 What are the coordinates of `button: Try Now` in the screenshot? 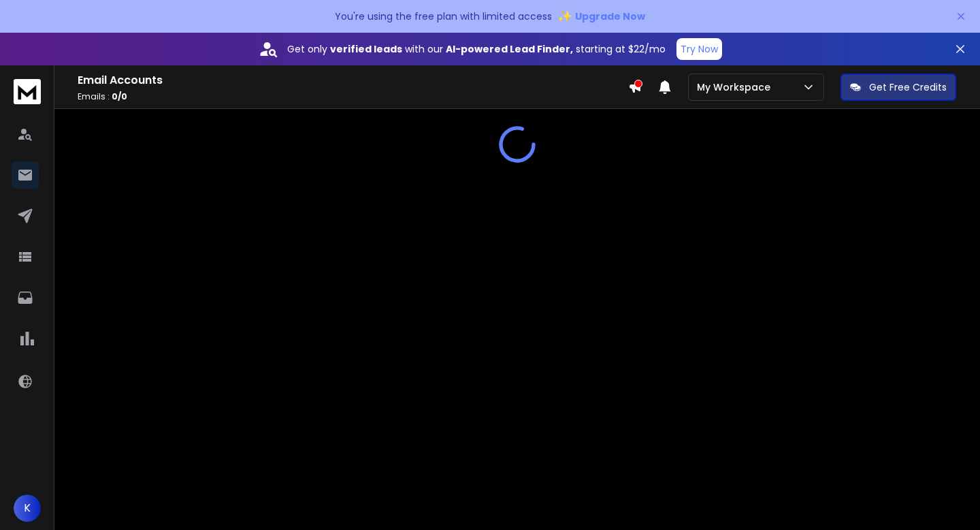 It's located at (699, 49).